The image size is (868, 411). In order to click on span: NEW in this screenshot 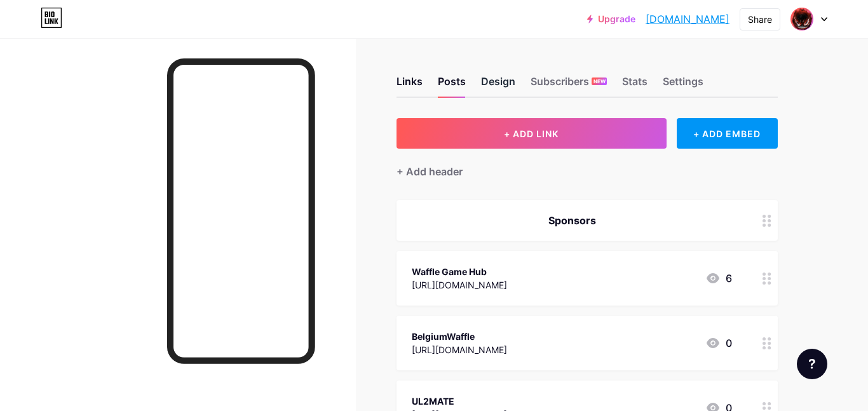, I will do `click(600, 81)`.